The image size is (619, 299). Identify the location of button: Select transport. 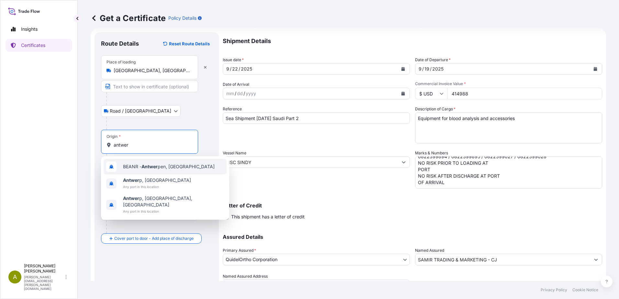
(141, 111).